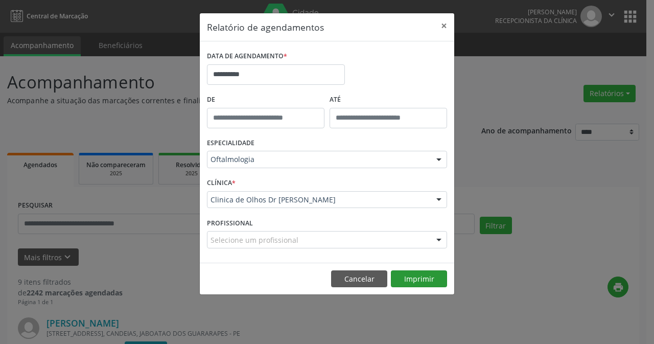 Image resolution: width=654 pixels, height=344 pixels. What do you see at coordinates (359, 279) in the screenshot?
I see `button: Cancelar` at bounding box center [359, 279].